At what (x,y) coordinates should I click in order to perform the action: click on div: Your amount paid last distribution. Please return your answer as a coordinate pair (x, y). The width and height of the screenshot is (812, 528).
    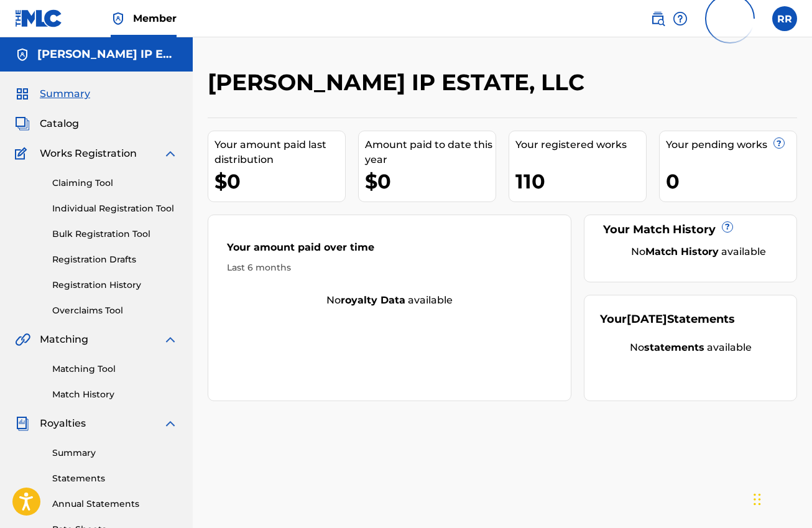
    Looking at the image, I should click on (279, 153).